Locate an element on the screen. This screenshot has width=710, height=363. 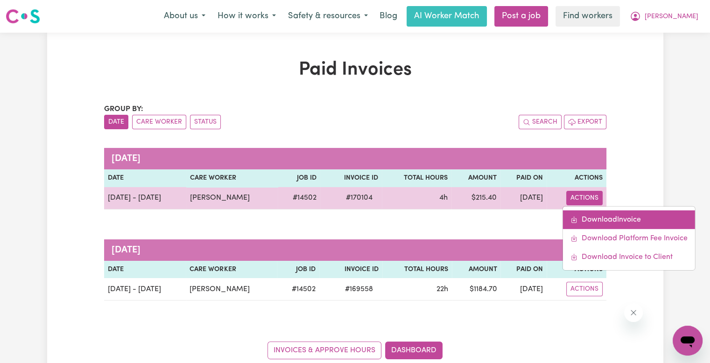
span: Group by: is located at coordinates (124, 109).